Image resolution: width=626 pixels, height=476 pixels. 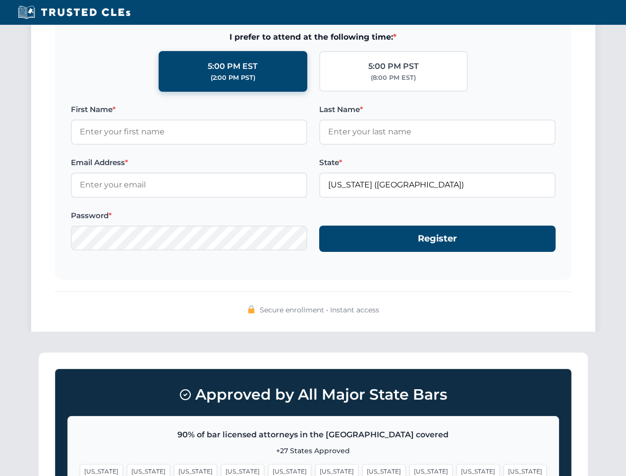 What do you see at coordinates (437, 132) in the screenshot?
I see `input: Enter your last name` at bounding box center [437, 132].